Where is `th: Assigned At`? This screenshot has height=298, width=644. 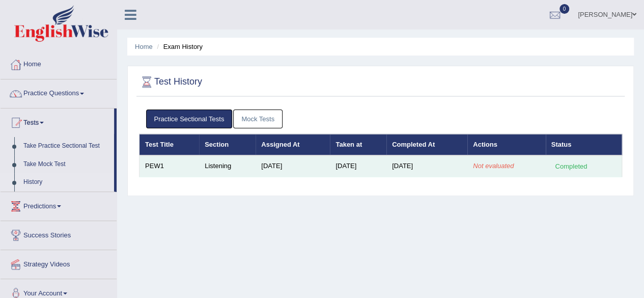
th: Assigned At is located at coordinates (293, 145).